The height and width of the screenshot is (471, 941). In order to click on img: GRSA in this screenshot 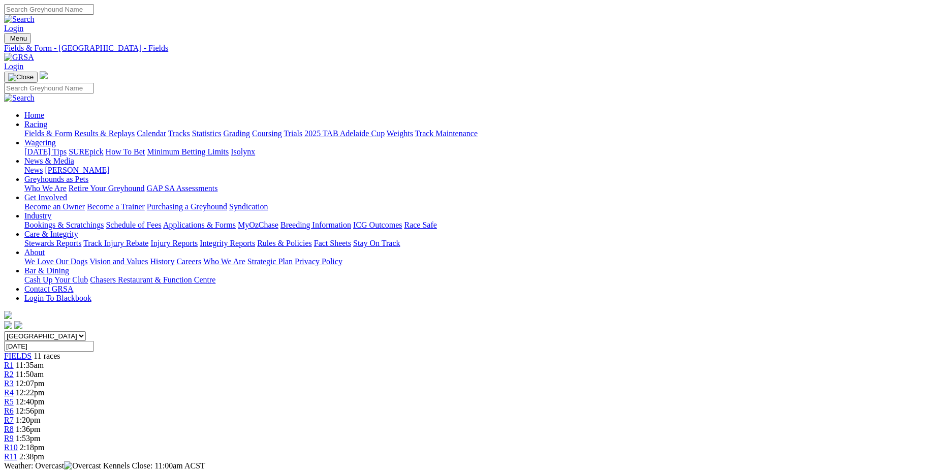, I will do `click(19, 57)`.